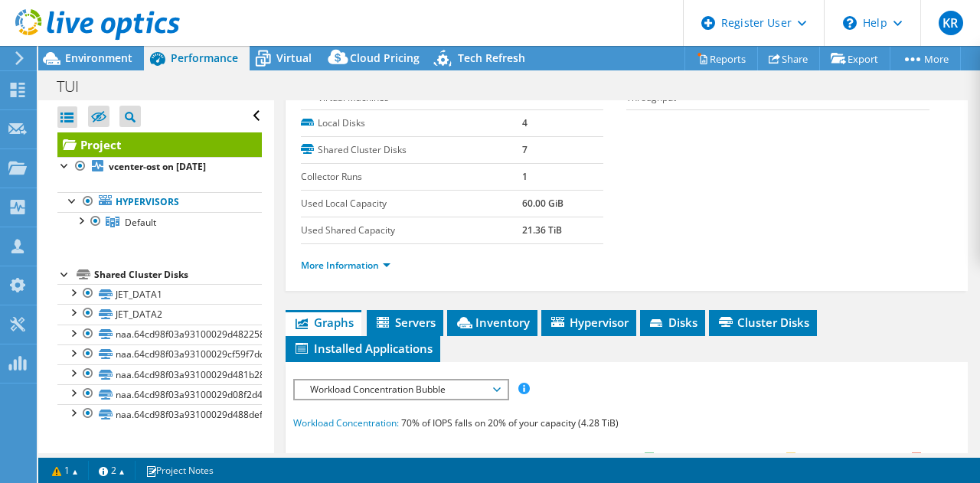 The width and height of the screenshot is (980, 483). What do you see at coordinates (112, 470) in the screenshot?
I see `a: 2` at bounding box center [112, 470].